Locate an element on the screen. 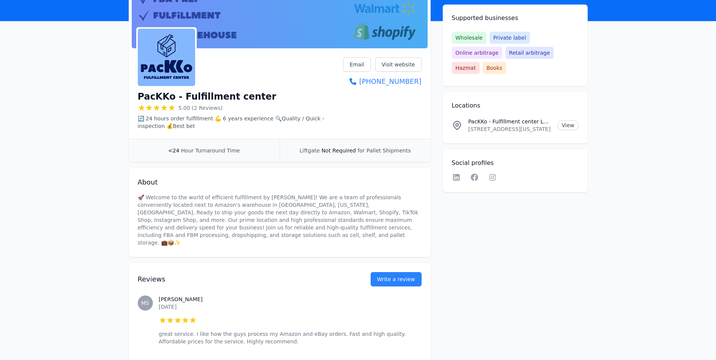 This screenshot has width=716, height=360. a: View is located at coordinates (567, 125).